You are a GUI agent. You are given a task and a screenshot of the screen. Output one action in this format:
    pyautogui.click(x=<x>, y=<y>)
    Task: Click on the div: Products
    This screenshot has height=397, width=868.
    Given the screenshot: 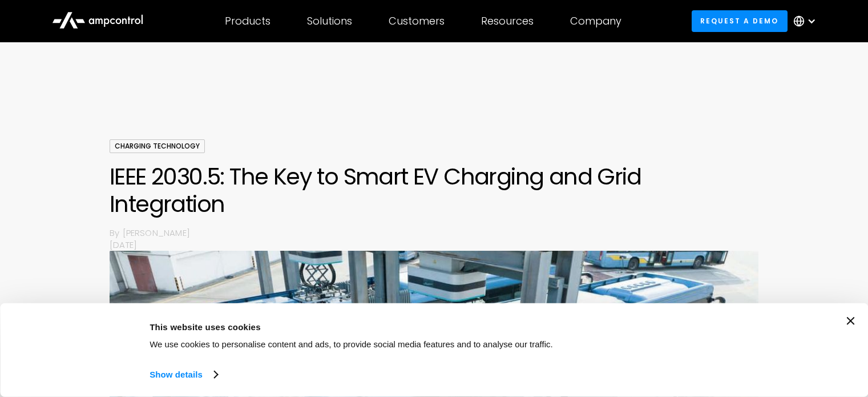 What is the action you would take?
    pyautogui.click(x=248, y=21)
    